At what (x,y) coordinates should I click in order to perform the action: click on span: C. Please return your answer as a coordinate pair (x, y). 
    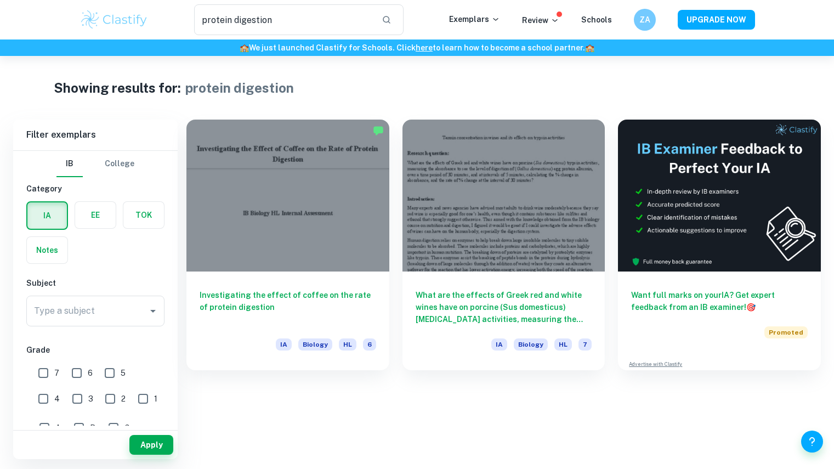
    Looking at the image, I should click on (127, 427).